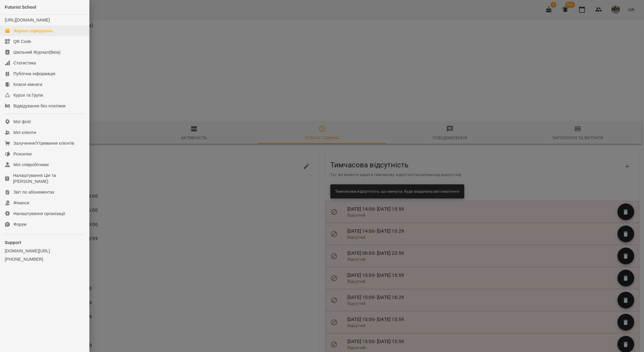 The width and height of the screenshot is (644, 352). Describe the element at coordinates (34, 74) in the screenshot. I see `div: Публічна інформація` at that location.